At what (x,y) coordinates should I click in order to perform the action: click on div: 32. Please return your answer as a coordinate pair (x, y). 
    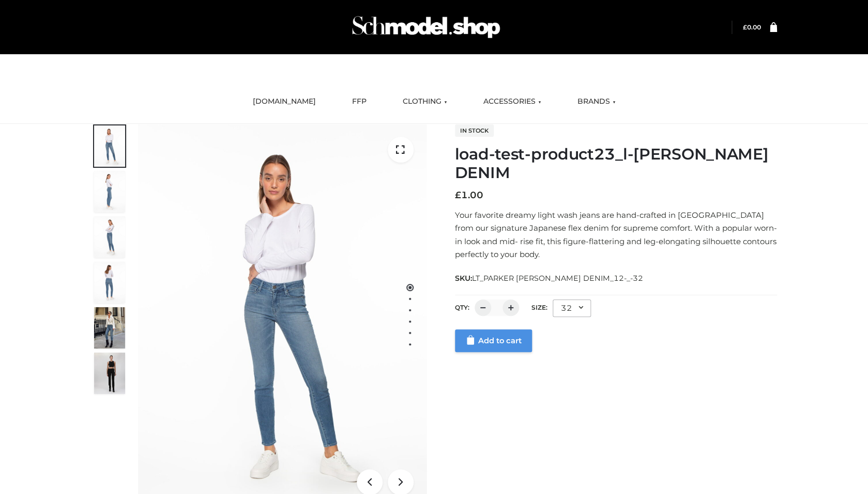
    Looking at the image, I should click on (571, 308).